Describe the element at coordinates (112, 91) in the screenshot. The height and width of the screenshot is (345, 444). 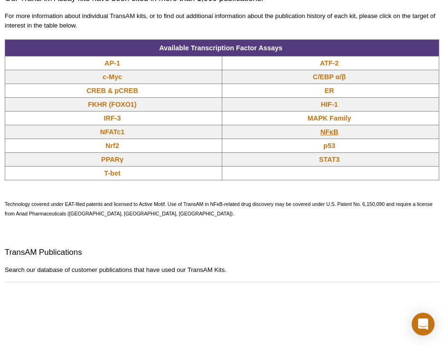
I see `a: CREB & pCREB` at that location.